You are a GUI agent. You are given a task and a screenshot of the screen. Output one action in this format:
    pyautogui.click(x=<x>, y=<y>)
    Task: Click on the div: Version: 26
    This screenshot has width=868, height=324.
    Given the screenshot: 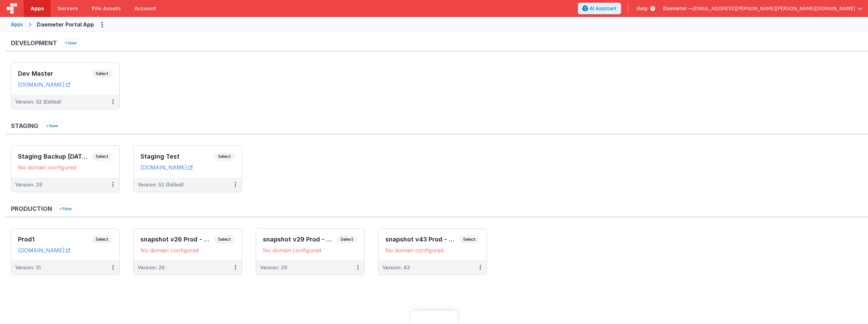 What is the action you would take?
    pyautogui.click(x=151, y=268)
    